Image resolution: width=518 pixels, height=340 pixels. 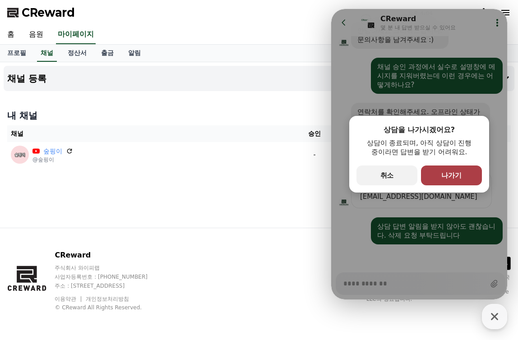 I want to click on a: CReward, so click(x=41, y=13).